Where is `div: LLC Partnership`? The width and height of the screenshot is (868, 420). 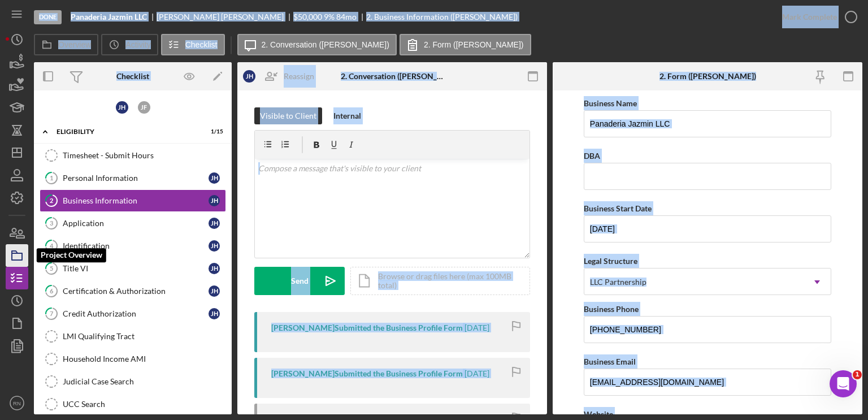 div: LLC Partnership is located at coordinates (618, 282).